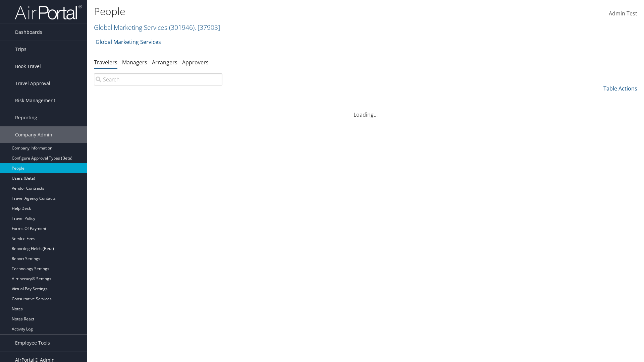 The image size is (644, 362). I want to click on a: Travelers, so click(106, 62).